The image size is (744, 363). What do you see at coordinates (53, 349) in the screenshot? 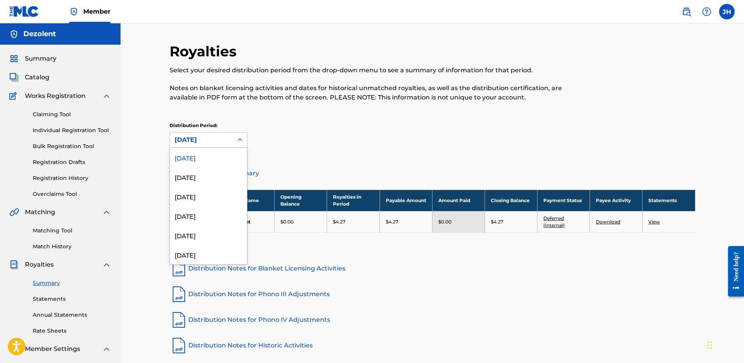
I see `span: Member Settings` at bounding box center [53, 349].